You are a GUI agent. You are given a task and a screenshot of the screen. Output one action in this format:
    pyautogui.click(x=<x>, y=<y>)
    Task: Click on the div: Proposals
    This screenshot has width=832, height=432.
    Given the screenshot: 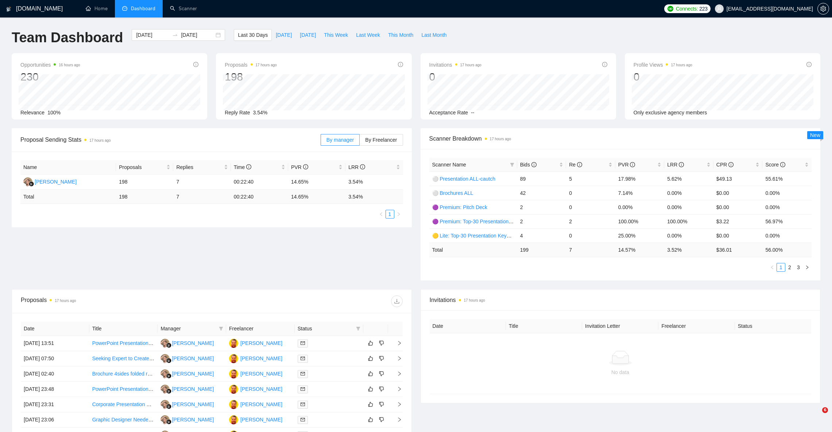 What is the action you would take?
    pyautogui.click(x=116, y=301)
    